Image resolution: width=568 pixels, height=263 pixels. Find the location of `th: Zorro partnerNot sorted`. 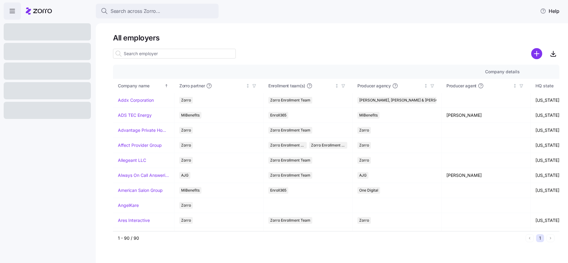

th: Zorro partnerNot sorted is located at coordinates (219, 86).